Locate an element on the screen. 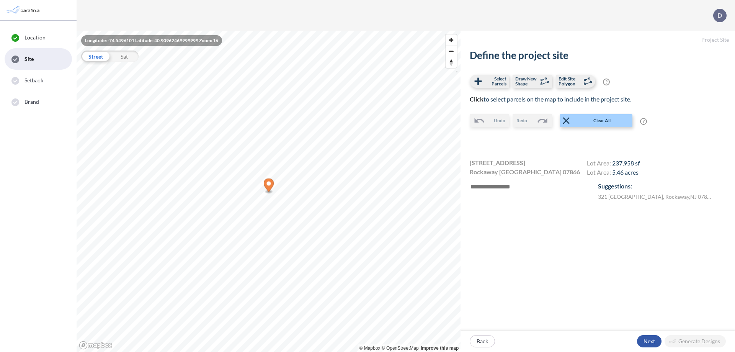 This screenshot has width=735, height=352. span: Setback is located at coordinates (34, 80).